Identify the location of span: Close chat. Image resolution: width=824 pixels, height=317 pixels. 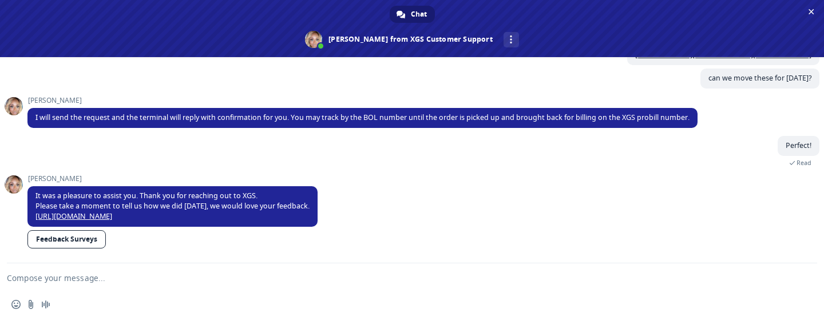
(810, 11).